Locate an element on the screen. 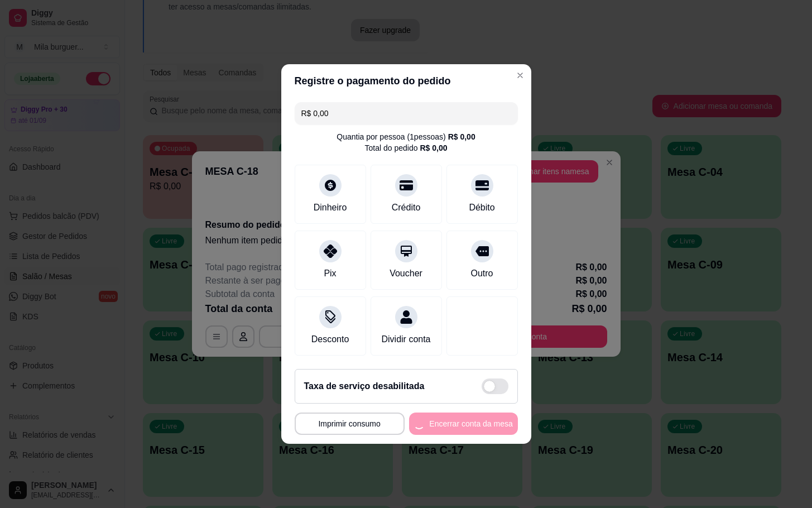 Image resolution: width=812 pixels, height=508 pixels. input: Ex.: hambúrguer de cordeiro is located at coordinates (406, 113).